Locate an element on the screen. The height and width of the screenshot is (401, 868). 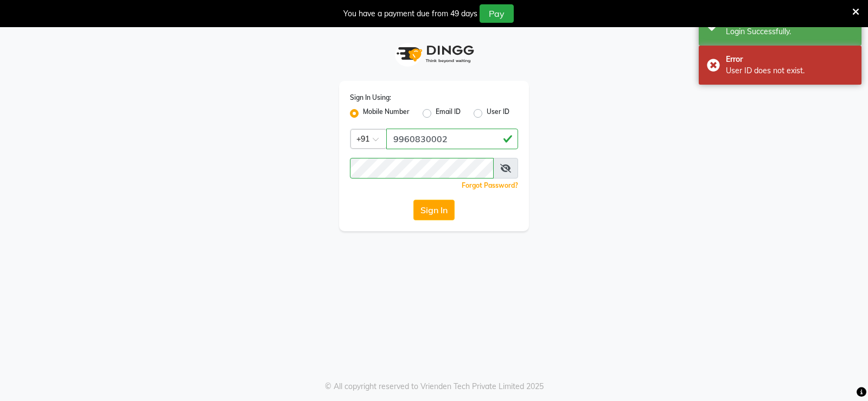
div: User ID does not exist. is located at coordinates (789, 71).